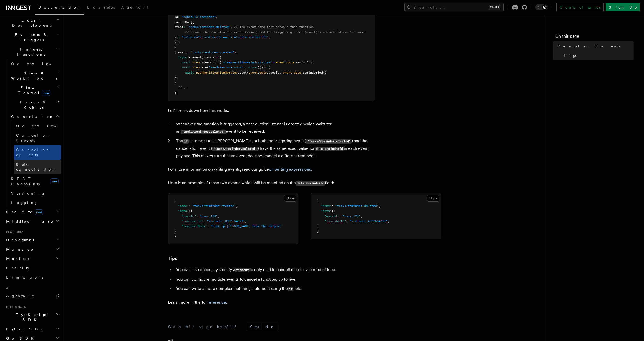  I want to click on span: Logging, so click(24, 202).